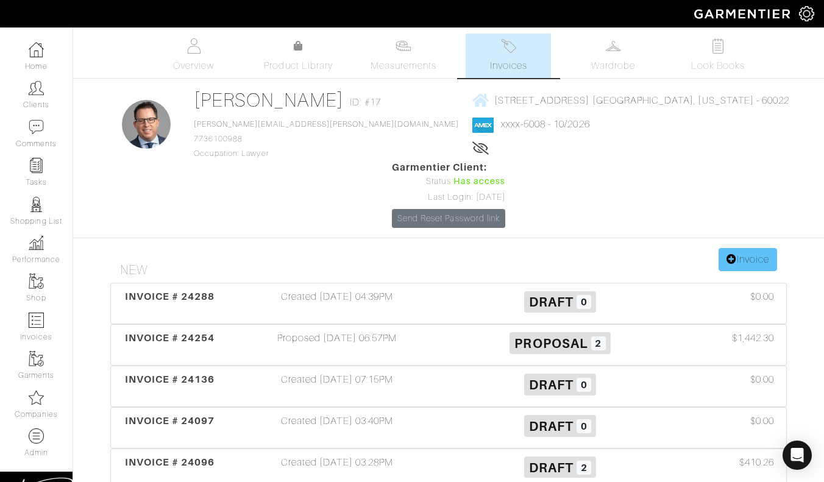 The height and width of the screenshot is (482, 824). What do you see at coordinates (36, 165) in the screenshot?
I see `img: reminder-icon-8004d30b9f0a5d33ae49ab947aed9ed385cf756f9e5892f1edd6e32f2345188e.png` at bounding box center [36, 165].